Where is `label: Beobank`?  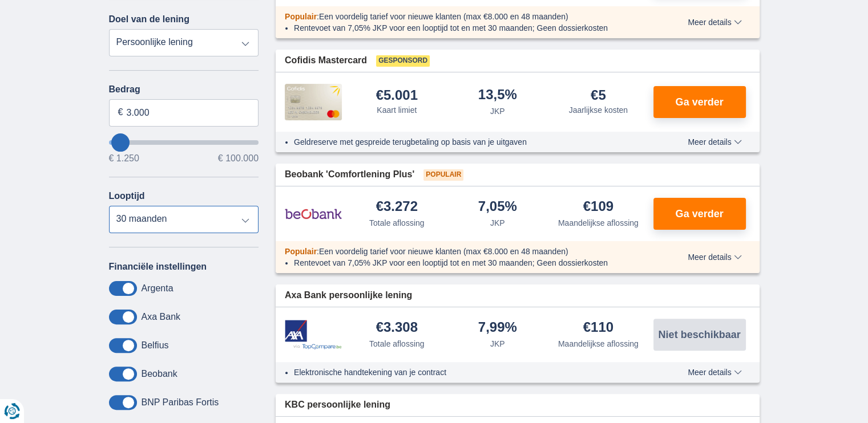
label: Beobank is located at coordinates (159, 374).